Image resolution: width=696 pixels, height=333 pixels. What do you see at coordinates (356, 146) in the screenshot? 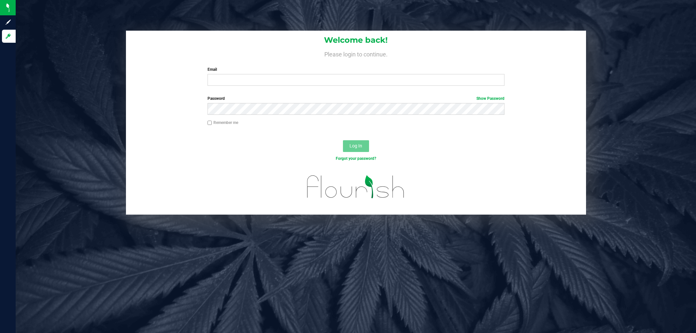
I see `button: Log In` at bounding box center [356, 146].